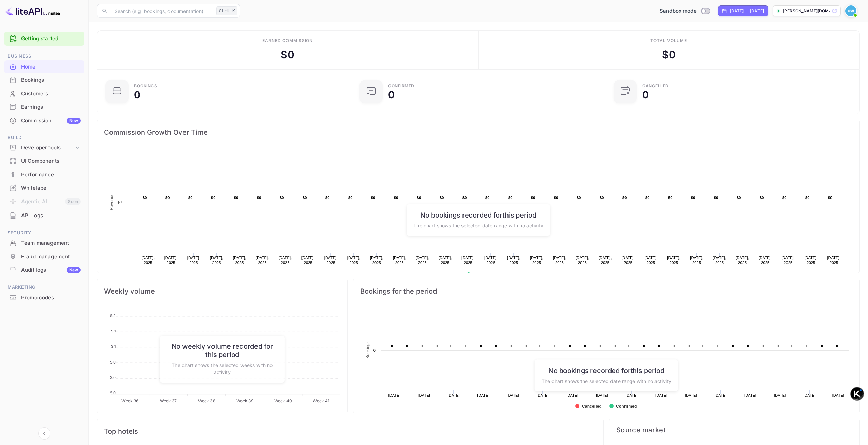  What do you see at coordinates (482, 275) in the screenshot?
I see `text: Revenue` at bounding box center [482, 275].